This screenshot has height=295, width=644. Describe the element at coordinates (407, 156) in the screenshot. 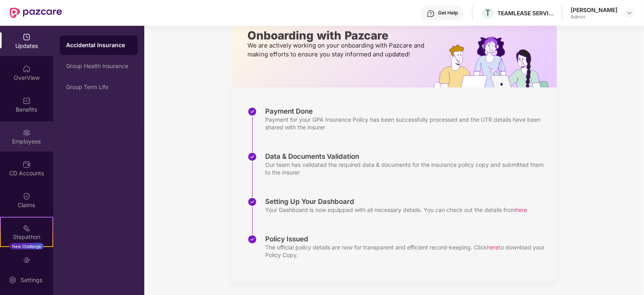

I see `div: Data & Documents Validation` at that location.